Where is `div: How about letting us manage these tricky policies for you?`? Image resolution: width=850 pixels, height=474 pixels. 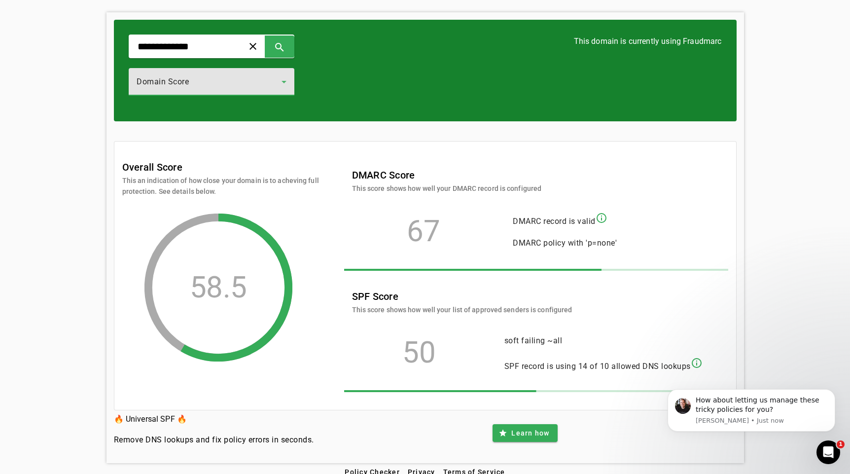 div: How about letting us manage these tricky policies for you? is located at coordinates (109, 31).